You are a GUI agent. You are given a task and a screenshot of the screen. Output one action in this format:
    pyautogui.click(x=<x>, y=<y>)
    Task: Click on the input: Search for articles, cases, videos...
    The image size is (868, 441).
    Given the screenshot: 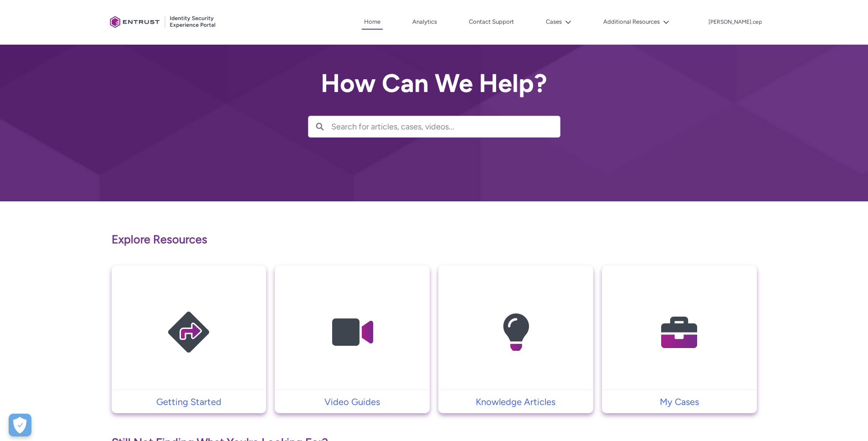 What is the action you would take?
    pyautogui.click(x=446, y=127)
    